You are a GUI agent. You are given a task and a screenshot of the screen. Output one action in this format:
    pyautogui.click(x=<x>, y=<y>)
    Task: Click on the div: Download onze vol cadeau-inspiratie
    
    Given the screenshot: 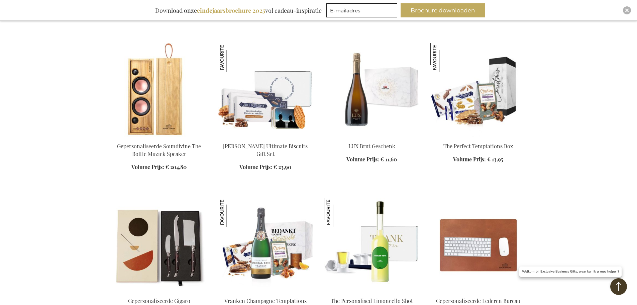 What is the action you would take?
    pyautogui.click(x=238, y=10)
    